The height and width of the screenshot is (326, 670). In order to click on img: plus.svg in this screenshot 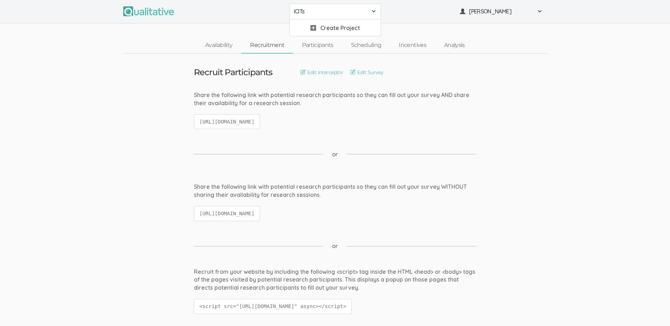, I will do `click(313, 28)`.